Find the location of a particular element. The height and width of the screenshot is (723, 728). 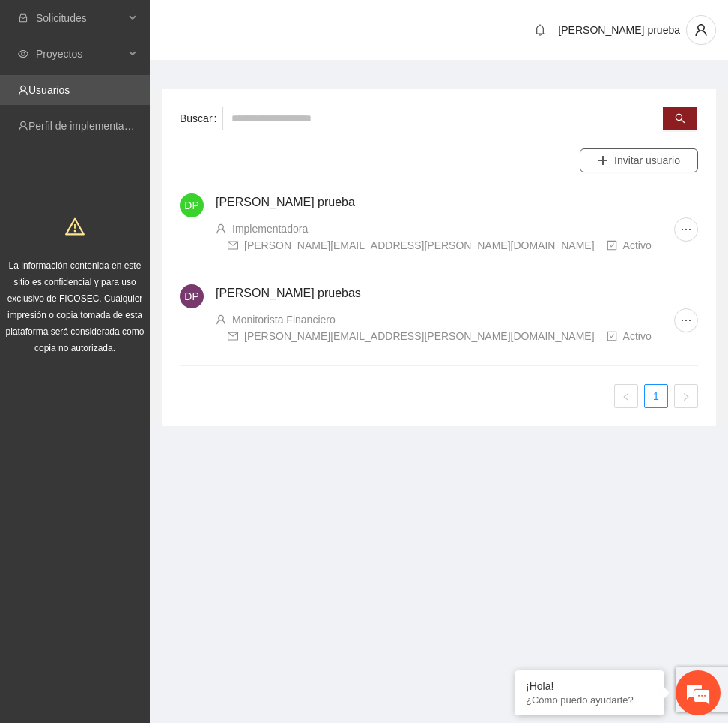

button: plusInvitar usuario is located at coordinates (639, 160).